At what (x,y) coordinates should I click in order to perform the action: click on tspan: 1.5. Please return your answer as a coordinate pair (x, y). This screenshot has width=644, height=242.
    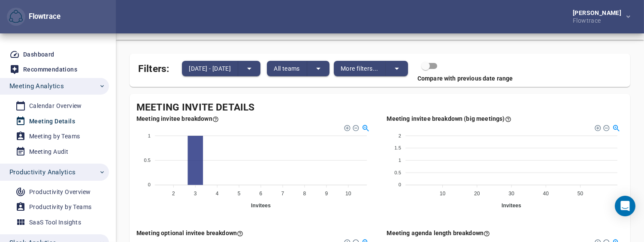
    Looking at the image, I should click on (398, 148).